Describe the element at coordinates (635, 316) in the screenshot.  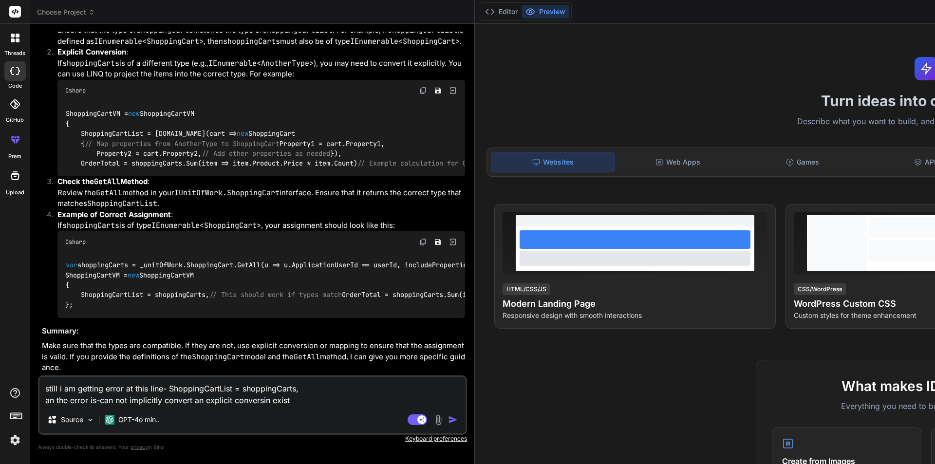
I see `p: Responsive design with smooth interactions` at that location.